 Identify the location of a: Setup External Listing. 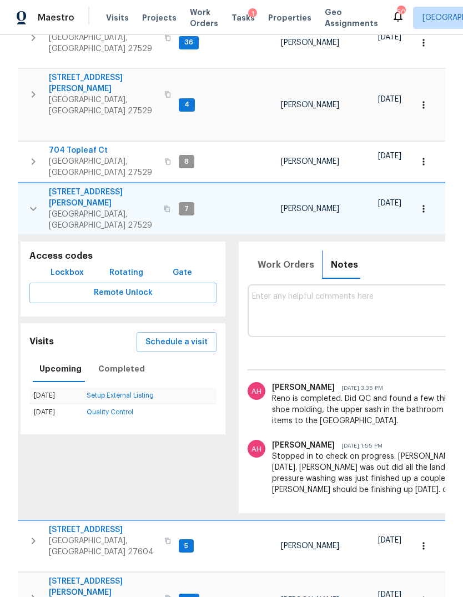
(120, 395).